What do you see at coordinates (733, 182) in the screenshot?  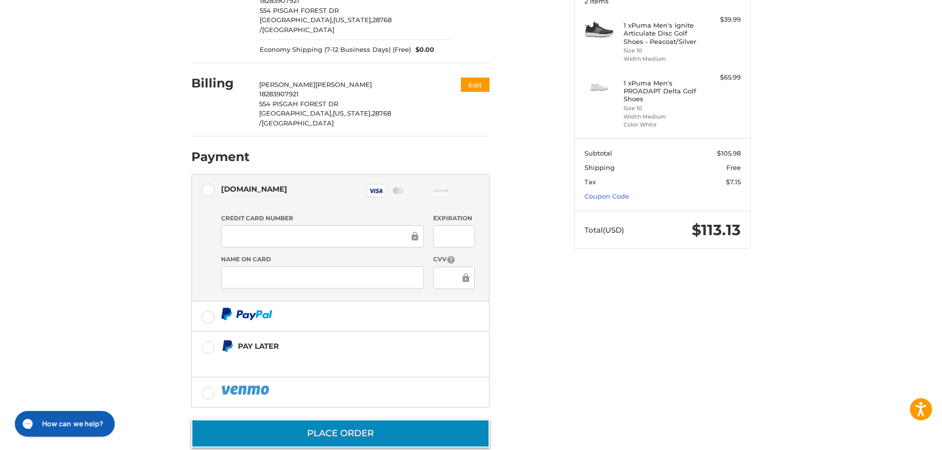 I see `span: $7.15` at bounding box center [733, 182].